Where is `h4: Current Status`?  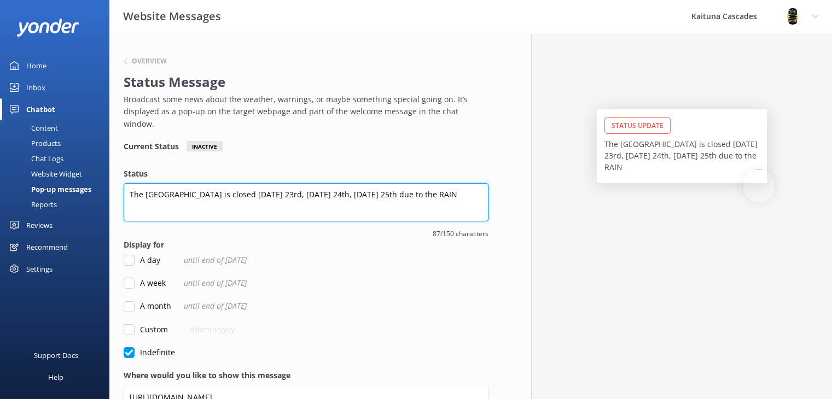
h4: Current Status is located at coordinates (151, 146).